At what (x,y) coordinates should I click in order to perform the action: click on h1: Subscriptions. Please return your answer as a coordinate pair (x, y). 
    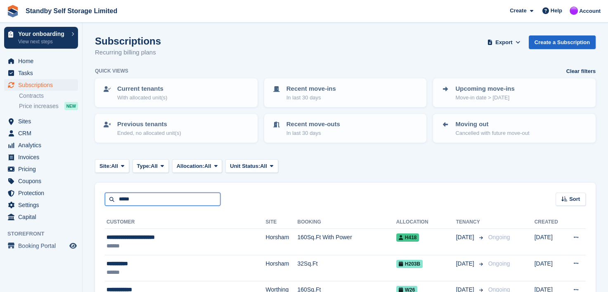
    Looking at the image, I should click on (128, 41).